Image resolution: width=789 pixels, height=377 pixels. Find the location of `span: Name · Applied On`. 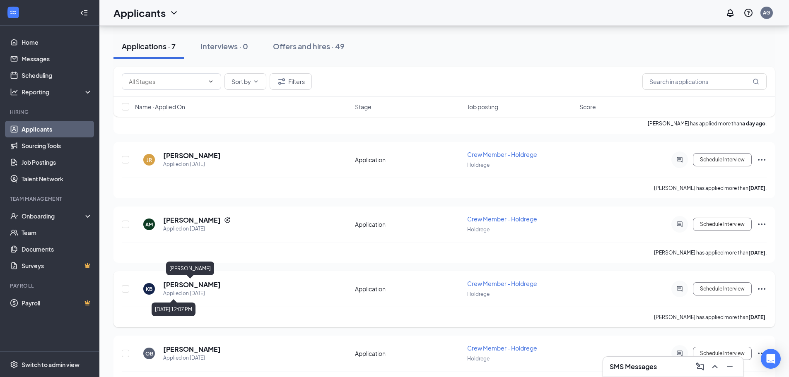

span: Name · Applied On is located at coordinates (160, 107).